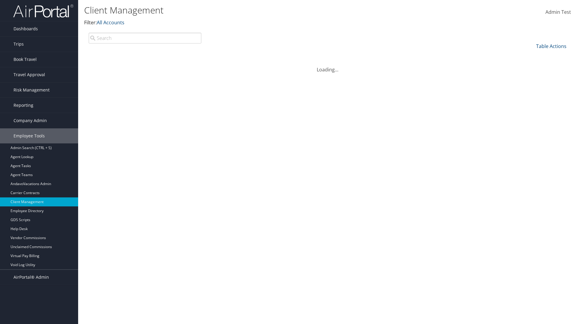 The width and height of the screenshot is (577, 324). Describe the element at coordinates (558, 12) in the screenshot. I see `a: Admin Test` at that location.